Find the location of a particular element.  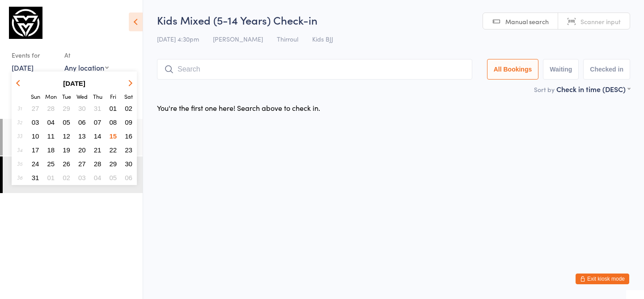

span: 22 is located at coordinates (113, 150).